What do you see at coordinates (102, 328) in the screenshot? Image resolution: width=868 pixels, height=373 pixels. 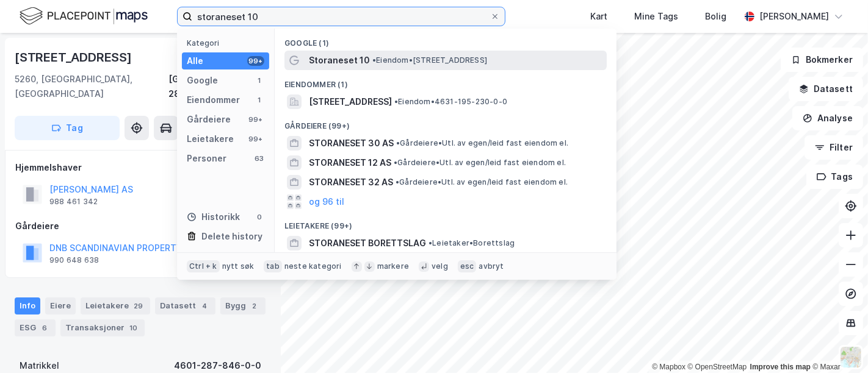 I see `div: Transaksjoner` at bounding box center [102, 328].